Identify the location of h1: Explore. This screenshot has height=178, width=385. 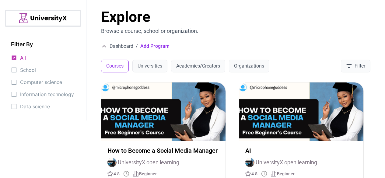
(236, 17).